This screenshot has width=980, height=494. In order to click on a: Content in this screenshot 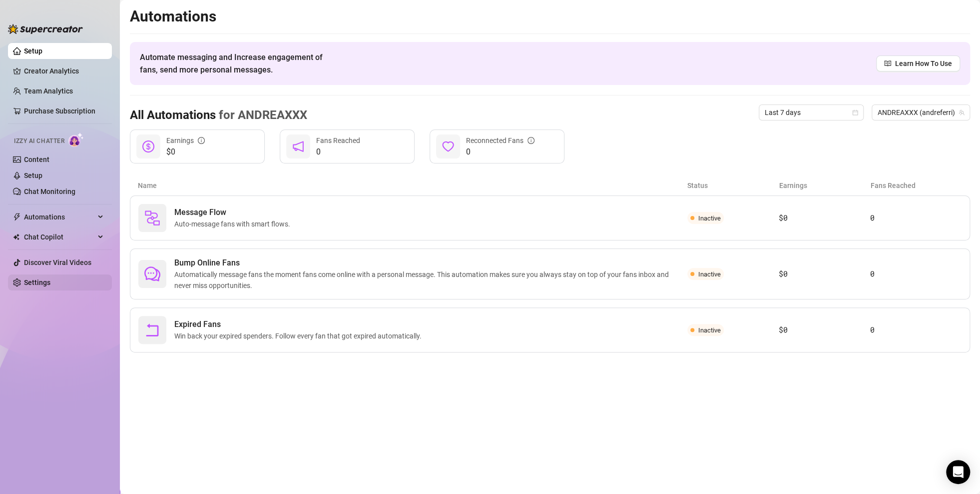, I will do `click(36, 159)`.